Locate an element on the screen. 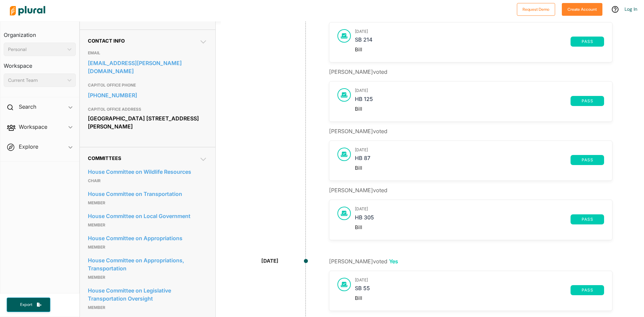 The width and height of the screenshot is (644, 317). a: HB 87 is located at coordinates (462, 160).